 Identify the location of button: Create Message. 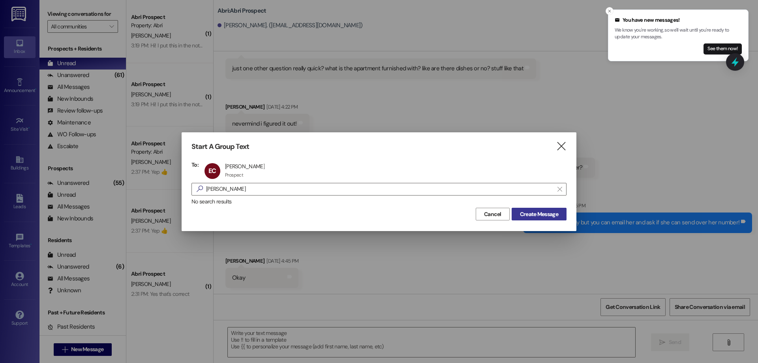
(539, 214).